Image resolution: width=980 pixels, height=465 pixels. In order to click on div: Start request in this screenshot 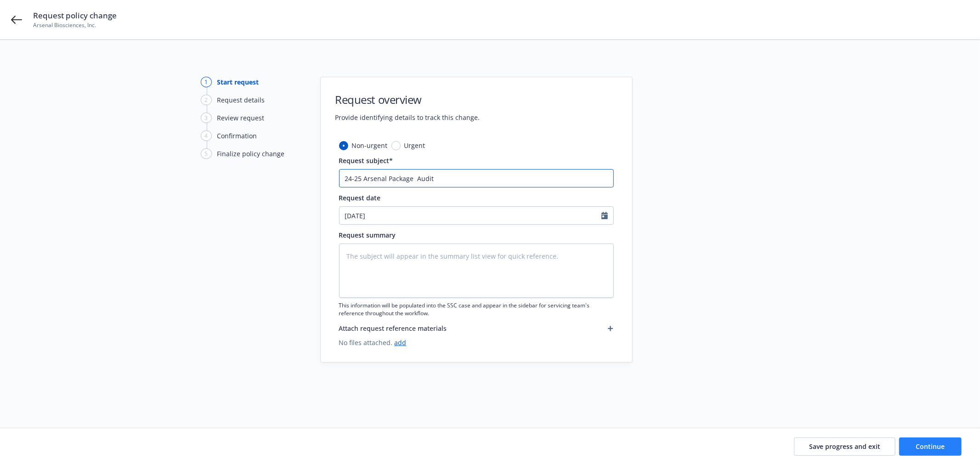, I will do `click(238, 81)`.